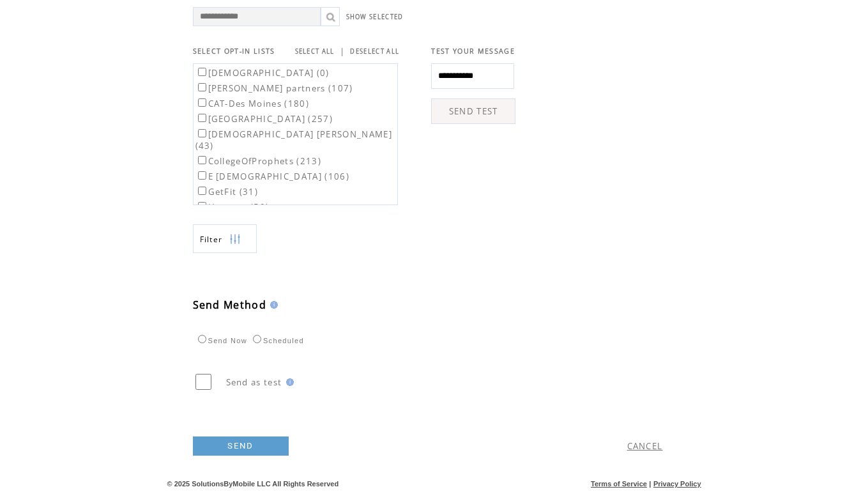 Image resolution: width=868 pixels, height=494 pixels. I want to click on input: Houston (50), so click(202, 206).